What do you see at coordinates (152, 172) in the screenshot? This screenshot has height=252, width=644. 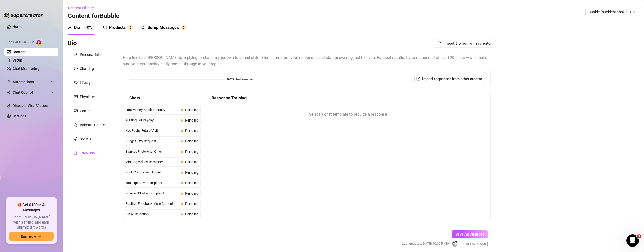 I see `span: Cock Compliment Upsell` at bounding box center [152, 172].